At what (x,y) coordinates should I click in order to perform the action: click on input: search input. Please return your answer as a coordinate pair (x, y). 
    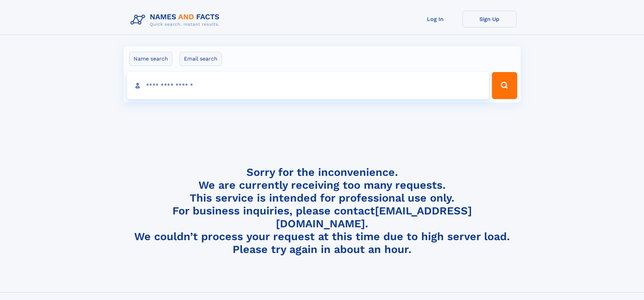
    Looking at the image, I should click on (308, 86).